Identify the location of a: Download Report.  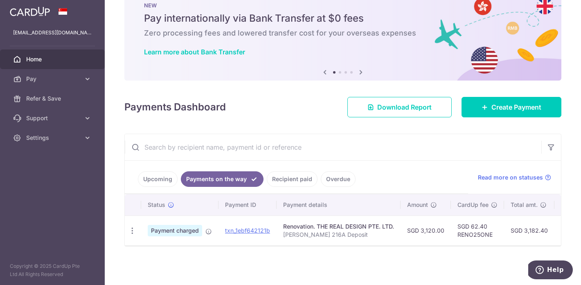
(400, 107).